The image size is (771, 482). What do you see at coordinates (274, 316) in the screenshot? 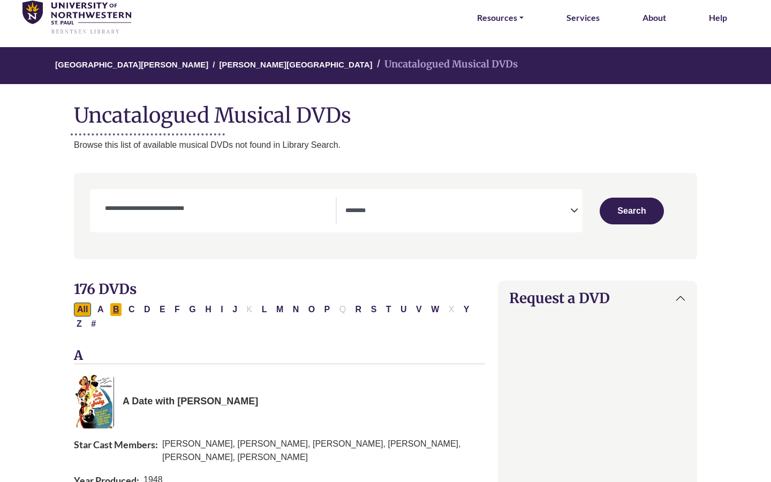
I see `div: Alpha-list to filter by first letter of database name` at bounding box center [274, 316].